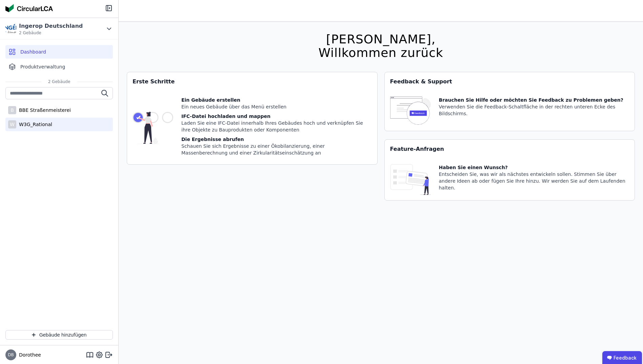  Describe the element at coordinates (276, 126) in the screenshot. I see `div: Laden Sie eine IFC-Datei innerhalb Ihres Gebäudes hoch und verknüpfen Sie ihre Objekte zu Bauprod...` at that location.